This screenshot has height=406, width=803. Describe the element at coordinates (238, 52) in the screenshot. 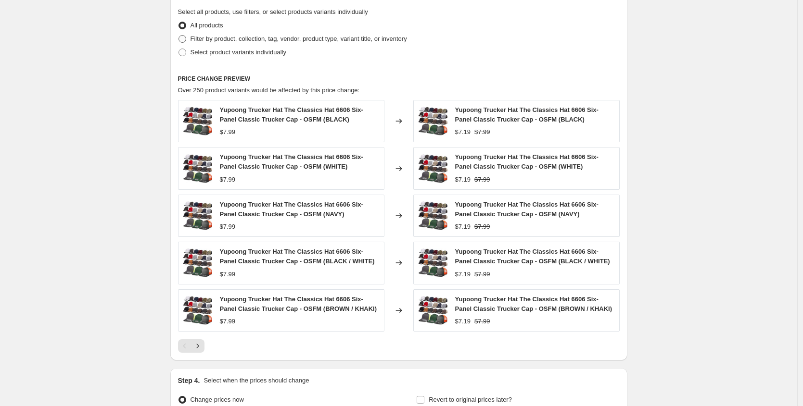

I see `span: Select product variants individually` at that location.